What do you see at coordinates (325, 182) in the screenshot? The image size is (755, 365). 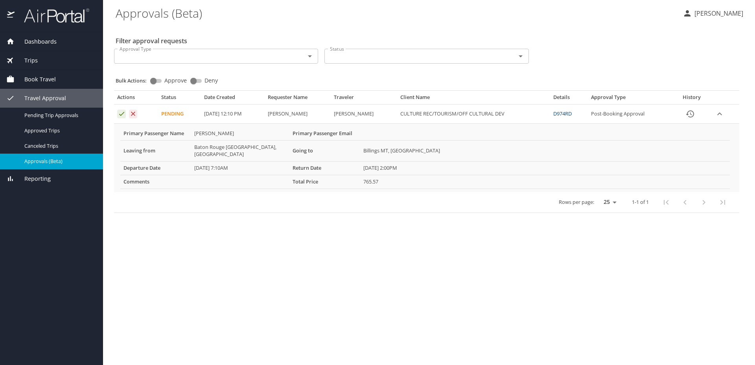 I see `th: Total Price` at bounding box center [325, 182].